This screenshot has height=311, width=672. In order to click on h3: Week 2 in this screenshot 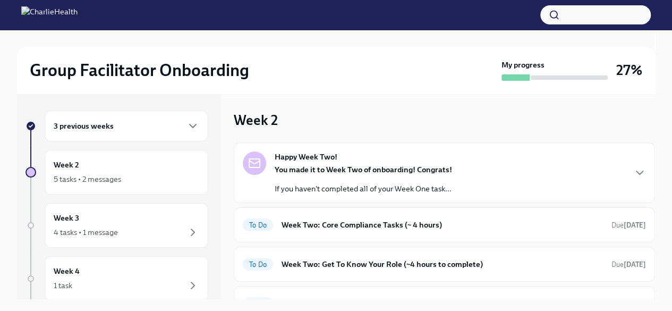, I will do `click(256, 120)`.